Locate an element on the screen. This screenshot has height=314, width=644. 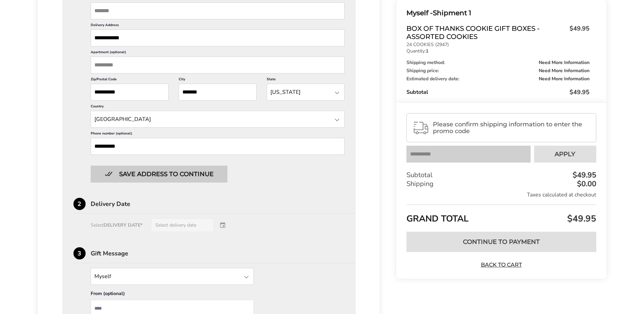
label: Phone number (optional) is located at coordinates (217, 134).